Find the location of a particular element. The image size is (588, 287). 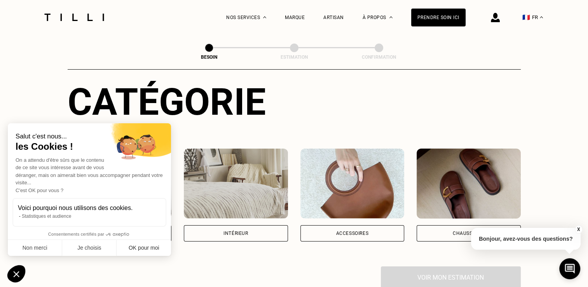

button: X is located at coordinates (579, 229).